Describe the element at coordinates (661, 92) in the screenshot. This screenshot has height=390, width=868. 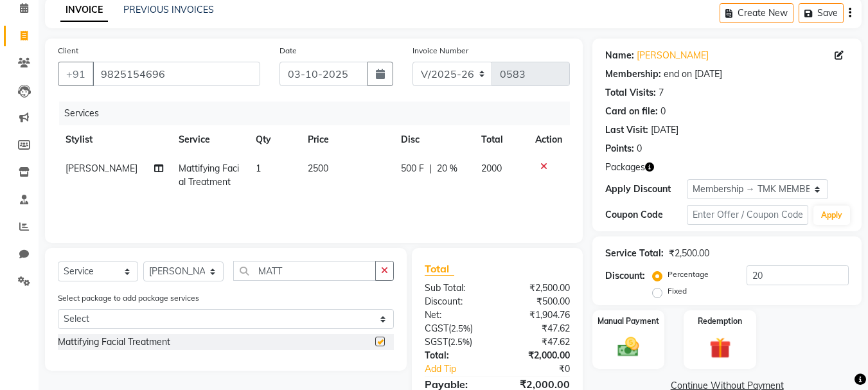
I see `div: 7` at that location.